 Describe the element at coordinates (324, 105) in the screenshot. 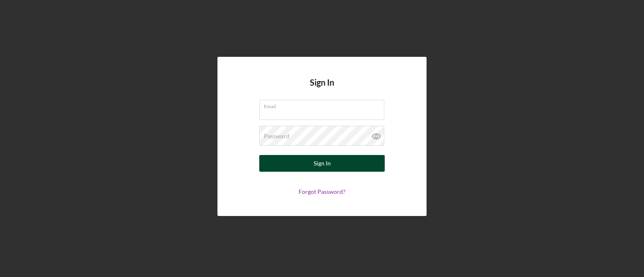

I see `label: Email` at that location.